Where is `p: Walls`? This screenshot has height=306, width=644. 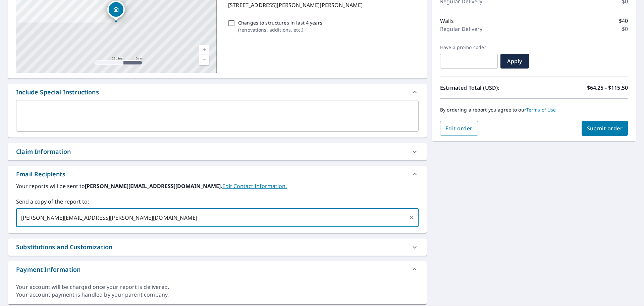 p: Walls is located at coordinates (447, 21).